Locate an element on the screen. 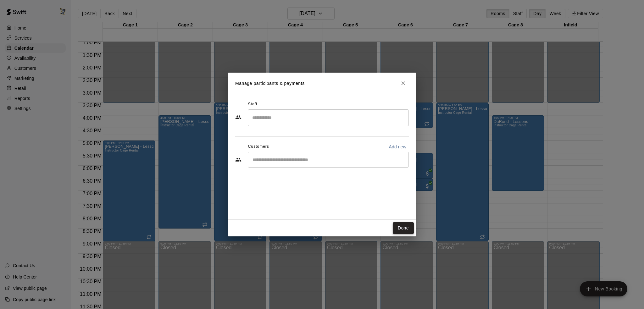 The width and height of the screenshot is (644, 309). button: Close is located at coordinates (403, 83).